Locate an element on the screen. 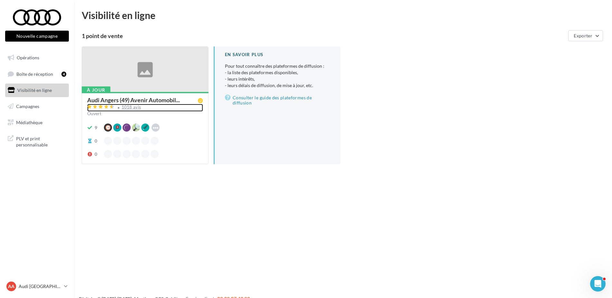 The width and height of the screenshot is (612, 298). span: AA is located at coordinates (11, 286).